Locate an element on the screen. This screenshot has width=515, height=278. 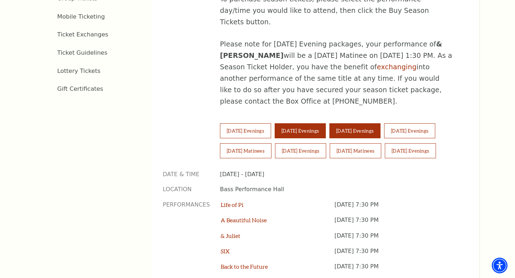
a: & Juliet is located at coordinates (230, 236).